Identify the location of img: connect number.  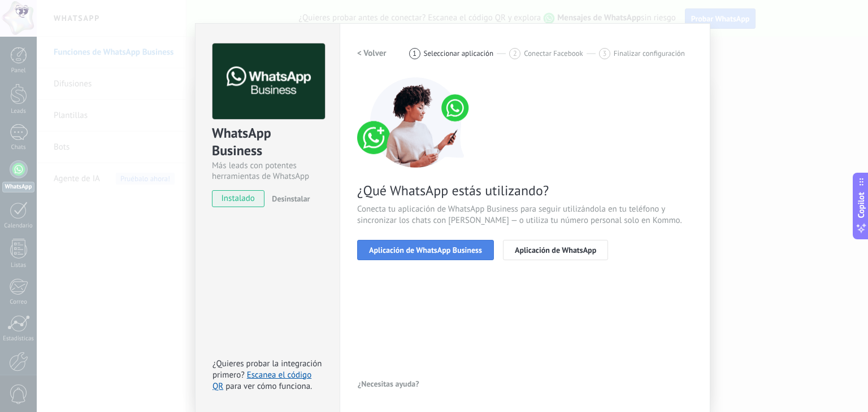
(416, 123).